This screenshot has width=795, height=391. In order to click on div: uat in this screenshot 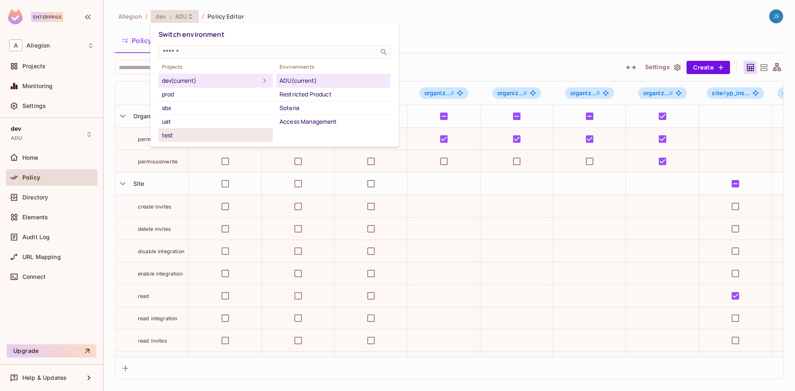, I will do `click(216, 122)`.